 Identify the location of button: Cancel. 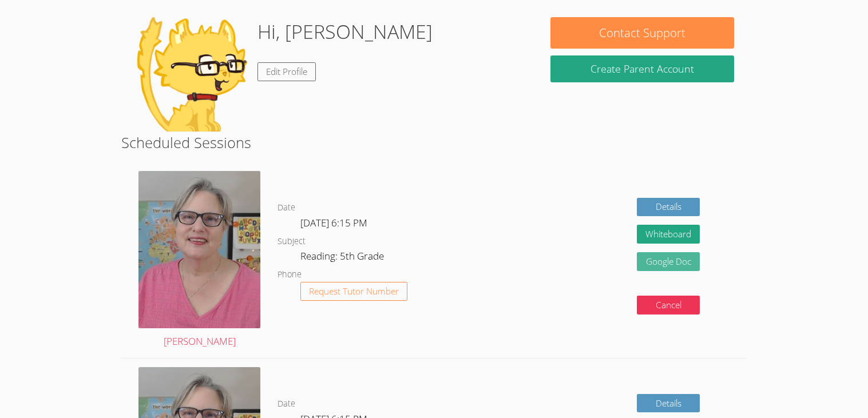
(668, 305).